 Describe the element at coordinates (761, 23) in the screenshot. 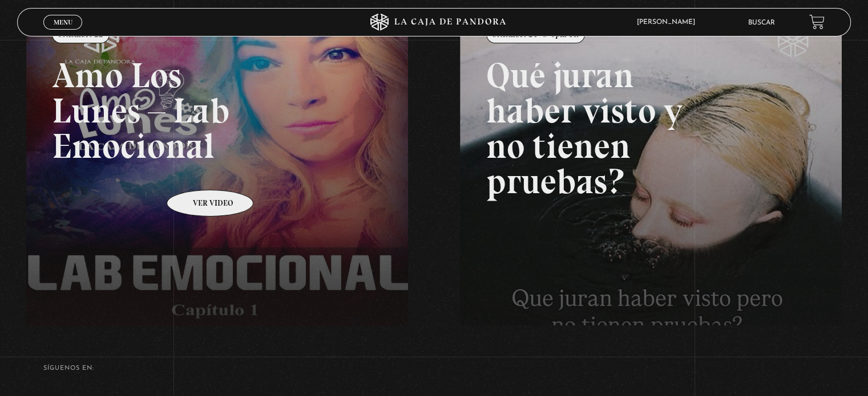

I see `a: Buscar` at that location.